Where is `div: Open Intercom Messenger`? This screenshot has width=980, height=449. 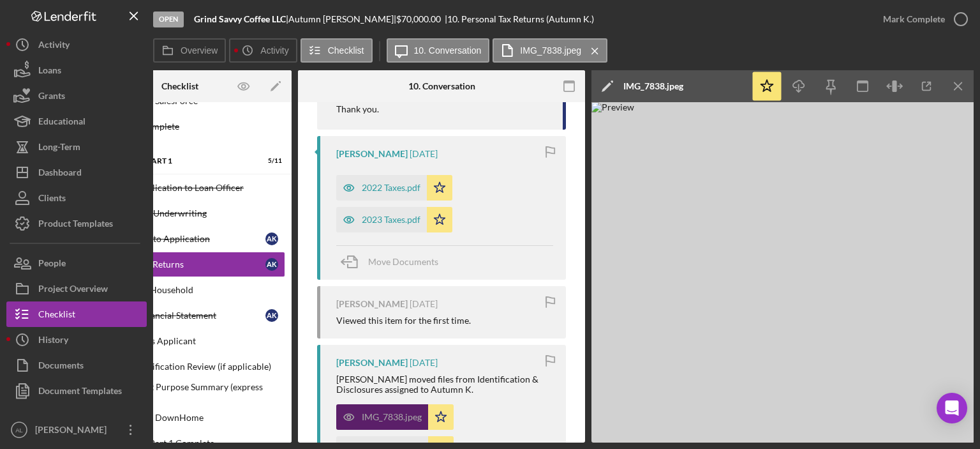
div: Open Intercom Messenger is located at coordinates (952, 408).